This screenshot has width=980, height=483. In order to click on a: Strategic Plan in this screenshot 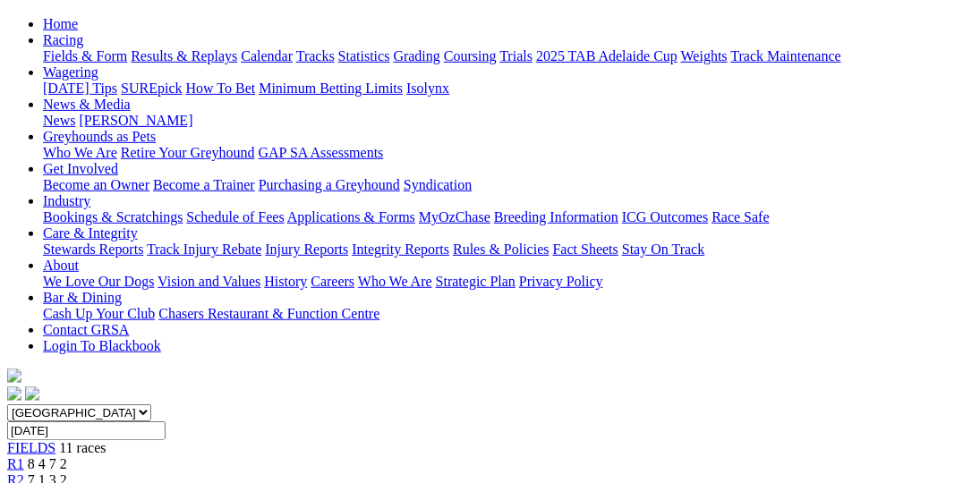, I will do `click(475, 282)`.